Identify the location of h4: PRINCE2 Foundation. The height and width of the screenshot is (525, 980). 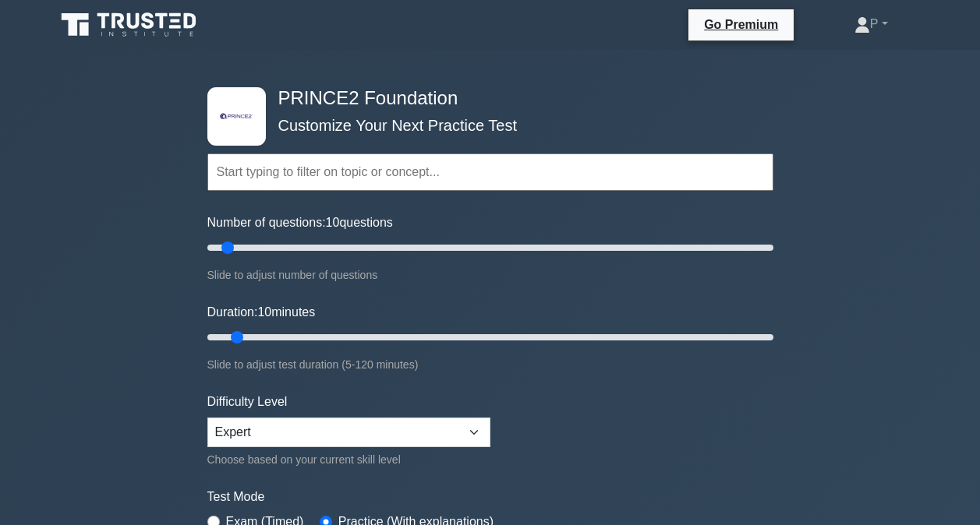
(484, 98).